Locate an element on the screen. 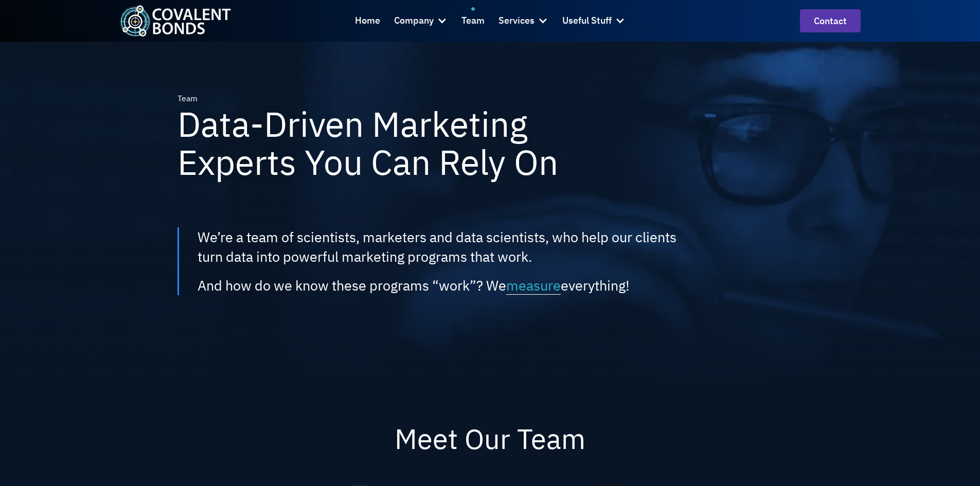  h2: Meet Our Team is located at coordinates (490, 439).